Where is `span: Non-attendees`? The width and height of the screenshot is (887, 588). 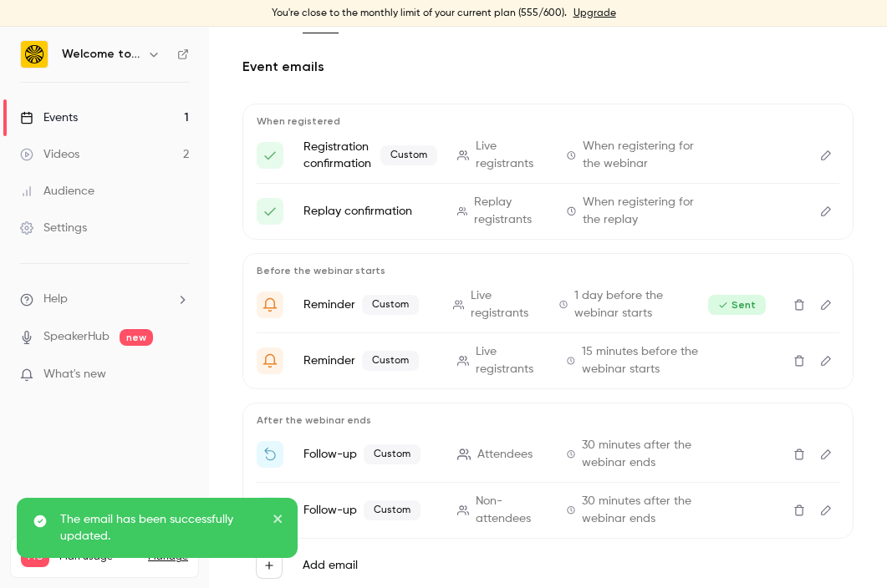 span: Non-attendees is located at coordinates (510, 510).